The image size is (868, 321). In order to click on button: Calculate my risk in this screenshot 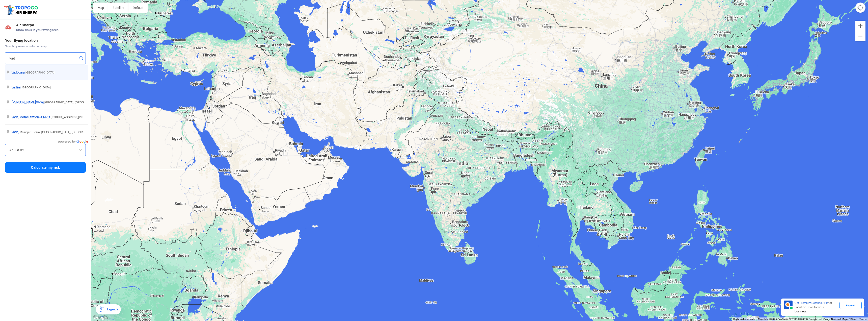, I will do `click(46, 168)`.